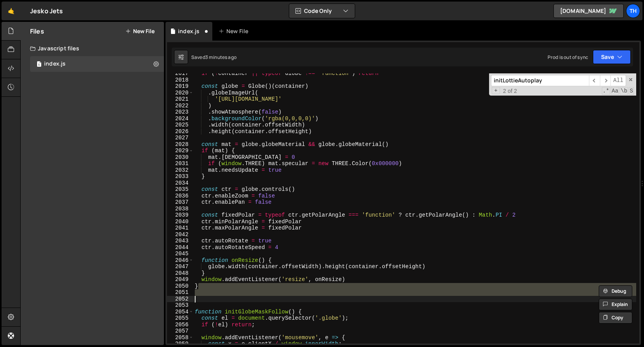 The image size is (644, 347). Describe the element at coordinates (180, 80) in the screenshot. I see `div: 2018` at that location.